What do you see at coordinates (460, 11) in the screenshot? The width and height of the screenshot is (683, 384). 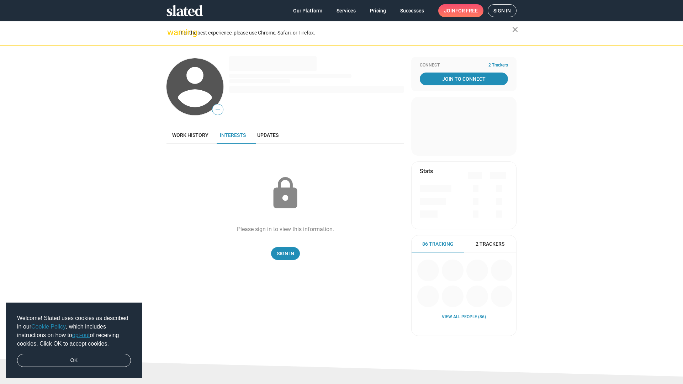 I see `span: Join` at bounding box center [460, 11].